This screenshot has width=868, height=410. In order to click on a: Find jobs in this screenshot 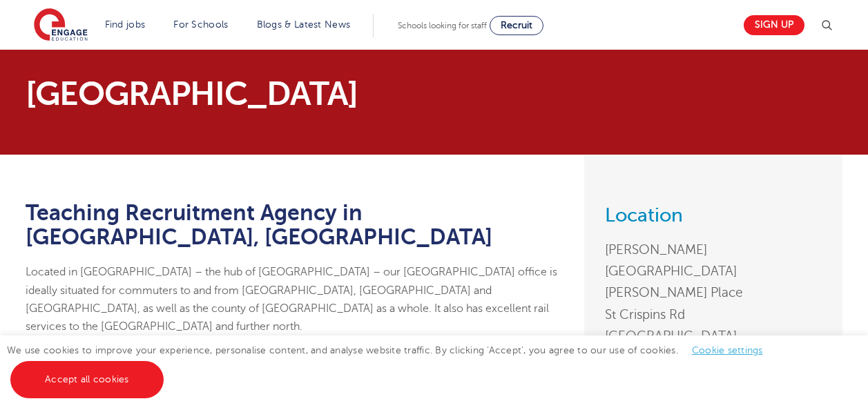, I will do `click(125, 24)`.